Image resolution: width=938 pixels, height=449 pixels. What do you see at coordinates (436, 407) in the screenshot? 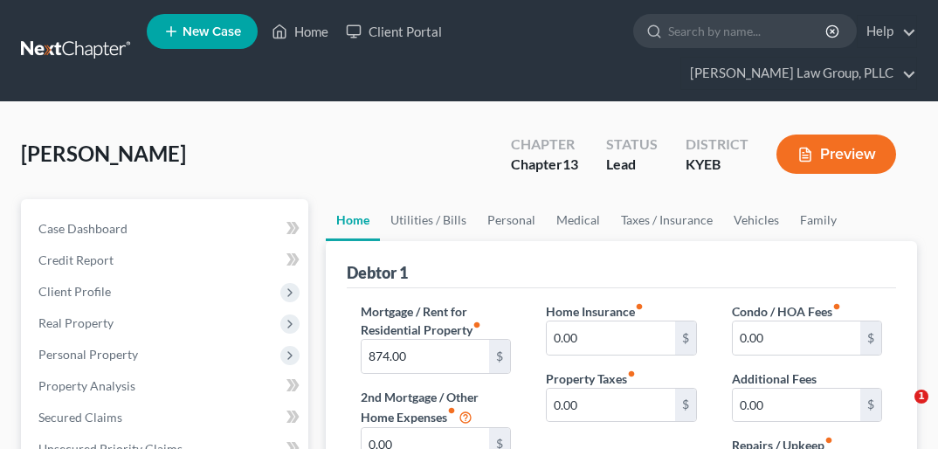
I see `label: 2nd Mortgage / Other Home Expenses` at bounding box center [436, 407].